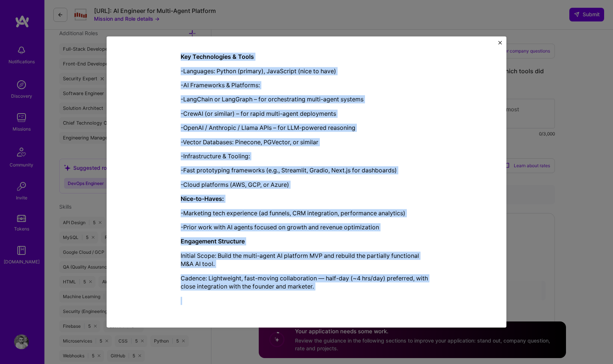 The height and width of the screenshot is (364, 613). What do you see at coordinates (307, 142) in the screenshot?
I see `p: -Vector Databases: Pinecone, PGVector, or similar` at bounding box center [307, 142].